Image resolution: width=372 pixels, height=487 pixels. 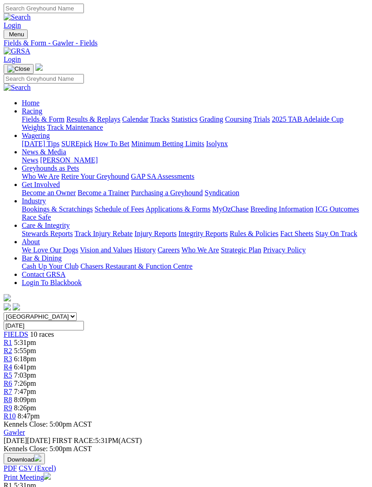 What do you see at coordinates (168, 250) in the screenshot?
I see `a: Careers` at bounding box center [168, 250].